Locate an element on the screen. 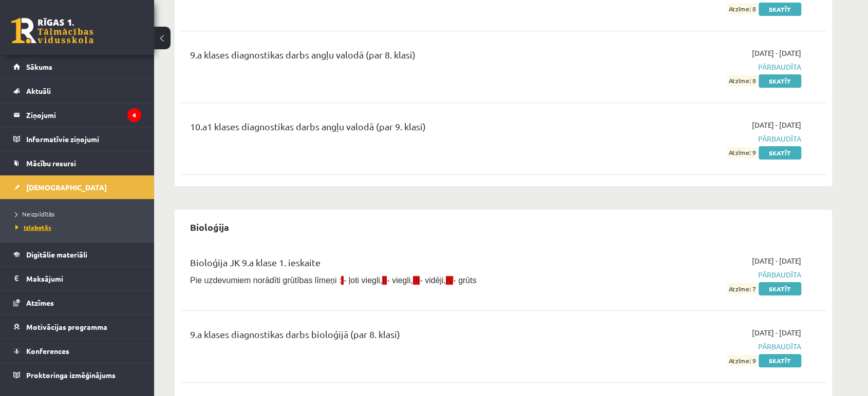 This screenshot has height=396, width=868. span: II is located at coordinates (384, 280).